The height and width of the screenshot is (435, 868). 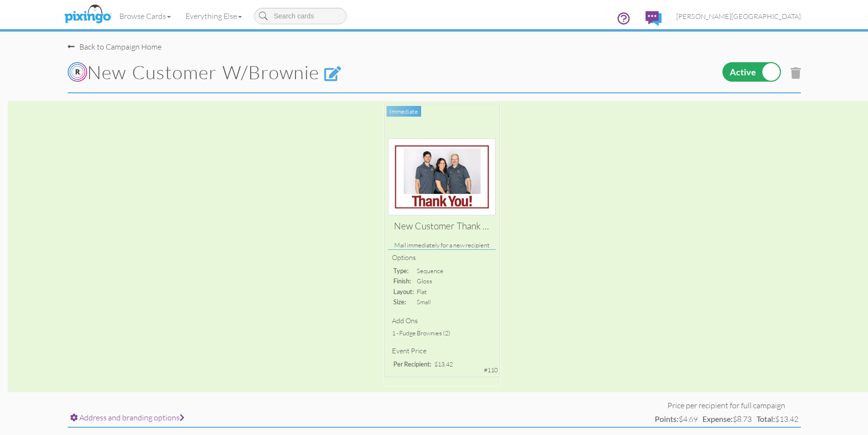 What do you see at coordinates (310, 72) in the screenshot?
I see `h1: New Customer W/Brownie` at bounding box center [310, 72].